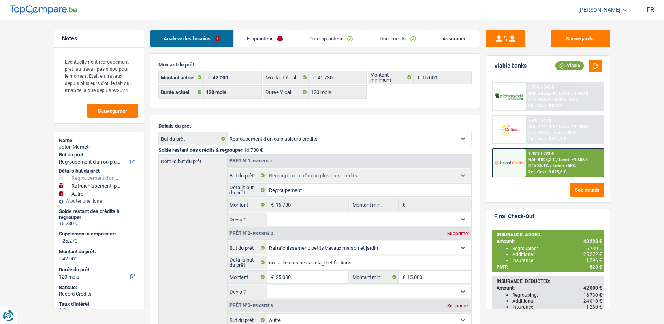 This screenshot has height=324, width=664. What do you see at coordinates (574, 126) in the screenshot?
I see `span: Limit: >1.100 €` at bounding box center [574, 126].